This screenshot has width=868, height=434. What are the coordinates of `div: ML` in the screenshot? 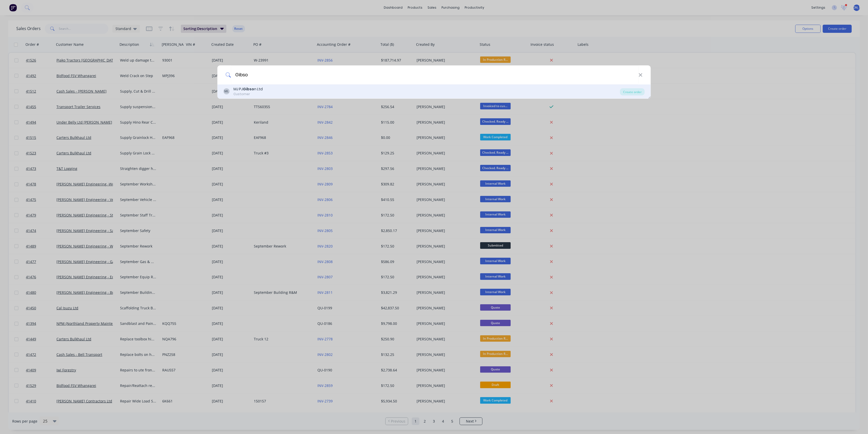 It's located at (226, 91).